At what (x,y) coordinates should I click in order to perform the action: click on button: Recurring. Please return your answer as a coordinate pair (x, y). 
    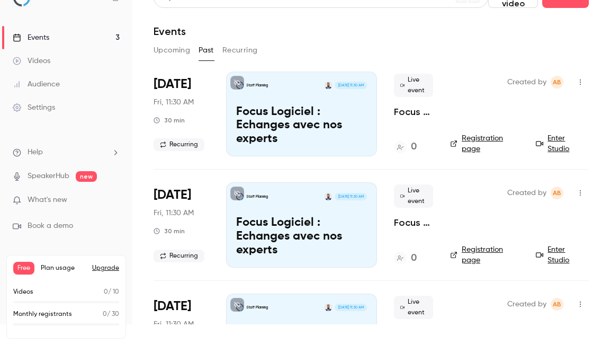
    Looking at the image, I should click on (240, 50).